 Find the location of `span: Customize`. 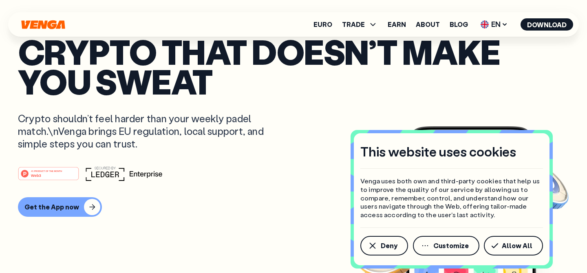

span: Customize is located at coordinates (451, 246).